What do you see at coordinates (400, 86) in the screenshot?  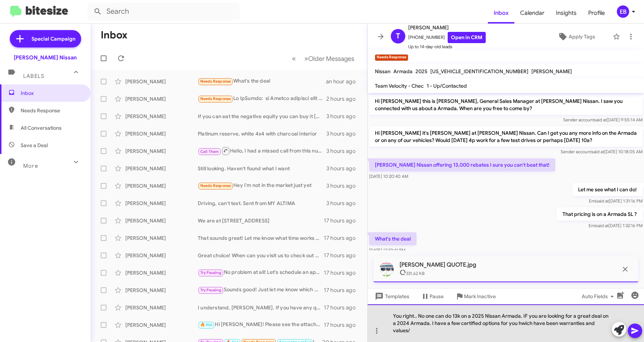 I see `span: Team Velocity - Chec` at bounding box center [400, 86].